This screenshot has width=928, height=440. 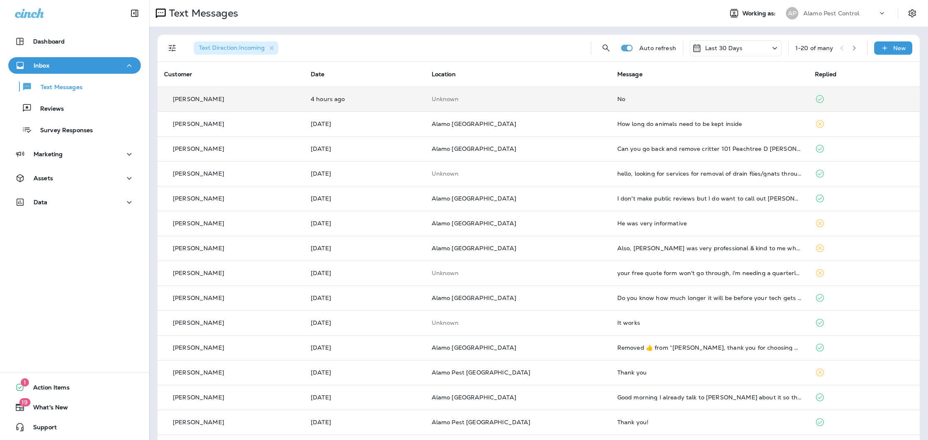 I want to click on p: Aug 7, 2025 11:02 AM, so click(x=365, y=422).